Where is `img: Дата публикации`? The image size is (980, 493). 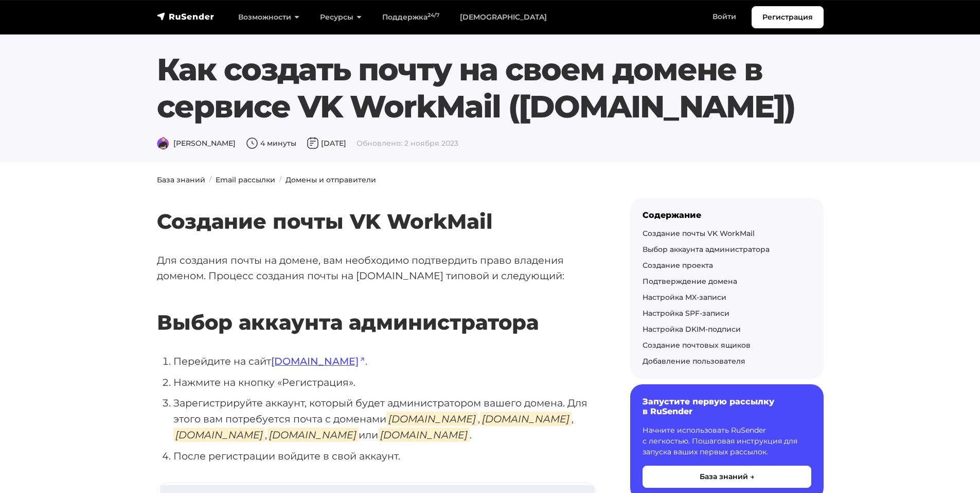
img: Дата публикации is located at coordinates (313, 143).